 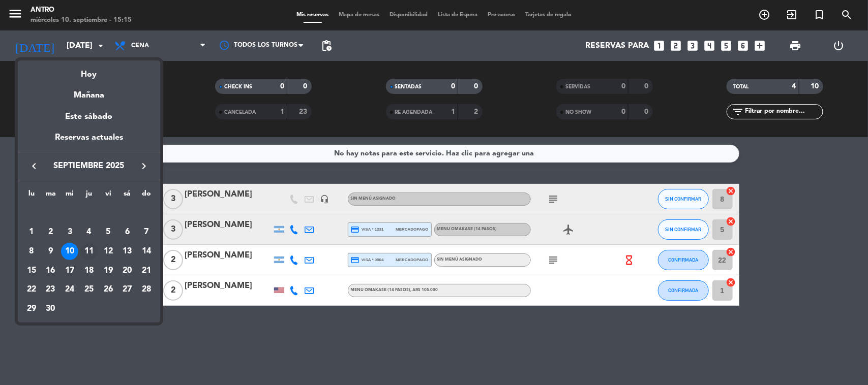 I want to click on td: 11 de septiembre de 2025, so click(x=89, y=251).